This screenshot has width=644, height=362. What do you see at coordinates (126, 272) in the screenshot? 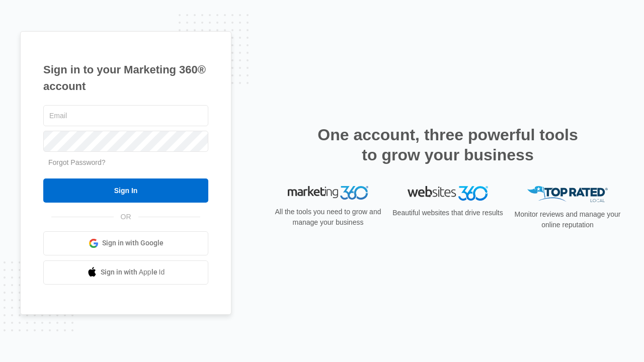
I see `a: Sign in with Apple Id` at bounding box center [126, 272].